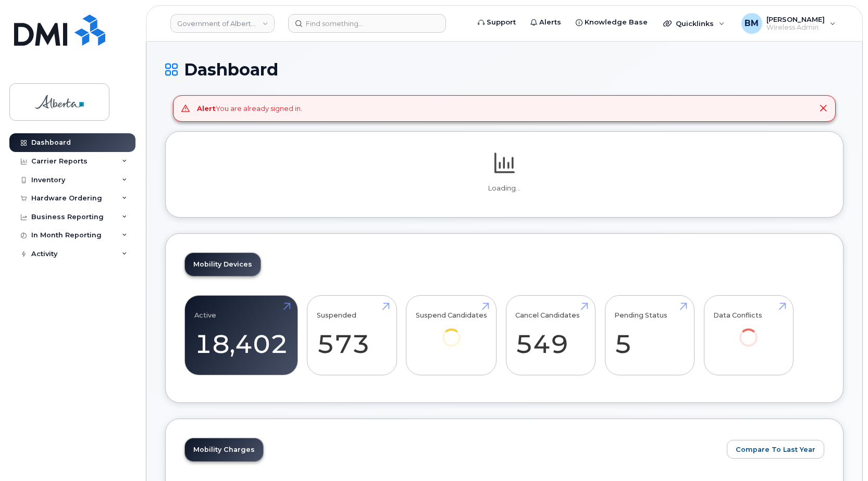  What do you see at coordinates (649, 336) in the screenshot?
I see `a: Pending Status 5` at bounding box center [649, 336].